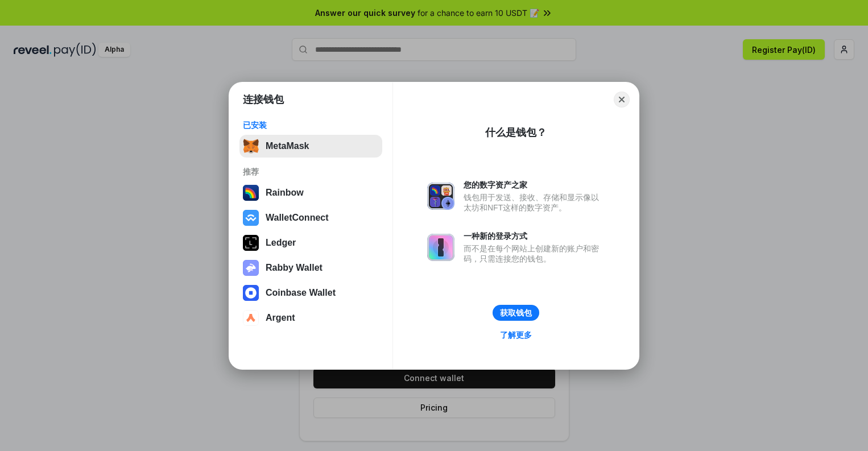  What do you see at coordinates (251, 243) in the screenshot?
I see `img: svg+xml,%3Csvg%20xmlns%3D%22http%3A%2F%2Fwww.w3.org%2F2000%2Fsvg%22%20width%3D%2228%22%20height%3...` at bounding box center [251, 243].